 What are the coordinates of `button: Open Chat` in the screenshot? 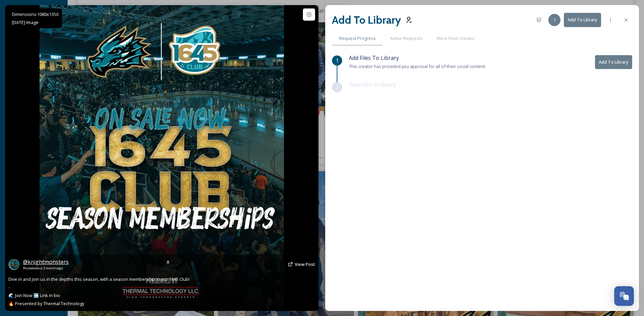 It's located at (624, 296).